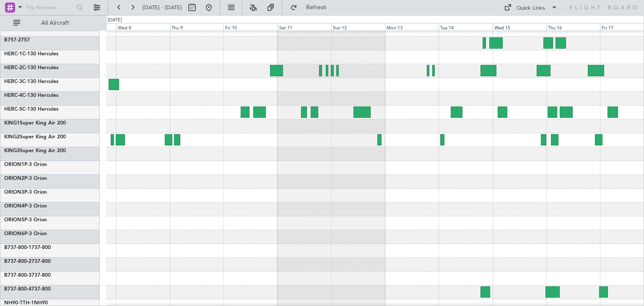 This screenshot has height=306, width=644. What do you see at coordinates (304, 27) in the screenshot?
I see `div: Sat 11` at bounding box center [304, 27].